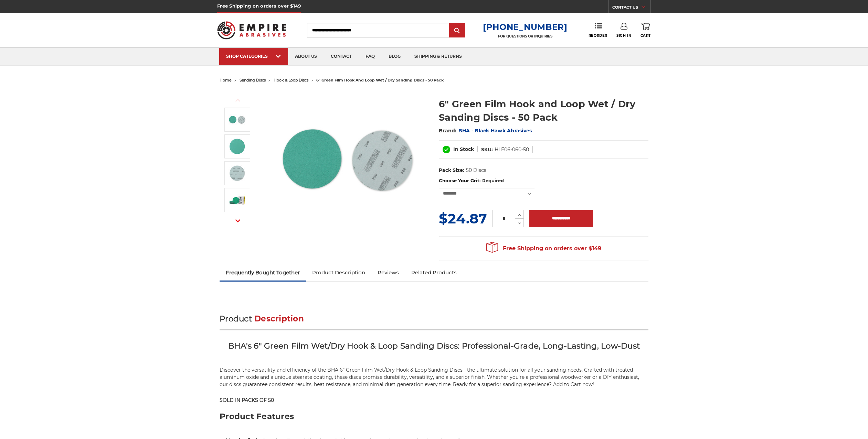  Describe the element at coordinates (253, 80) in the screenshot. I see `span: sanding discs` at that location.